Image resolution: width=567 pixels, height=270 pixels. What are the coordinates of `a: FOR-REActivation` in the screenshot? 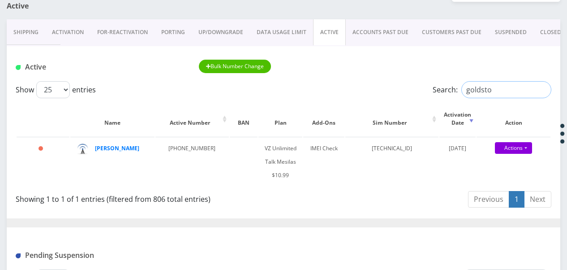 It's located at (122, 32).